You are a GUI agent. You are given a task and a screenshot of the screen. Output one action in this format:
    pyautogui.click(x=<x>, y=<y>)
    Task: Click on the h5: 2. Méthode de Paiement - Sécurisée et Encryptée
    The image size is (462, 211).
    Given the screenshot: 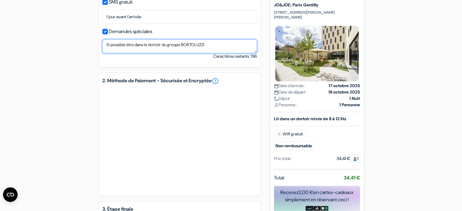 What is the action you would take?
    pyautogui.click(x=180, y=81)
    